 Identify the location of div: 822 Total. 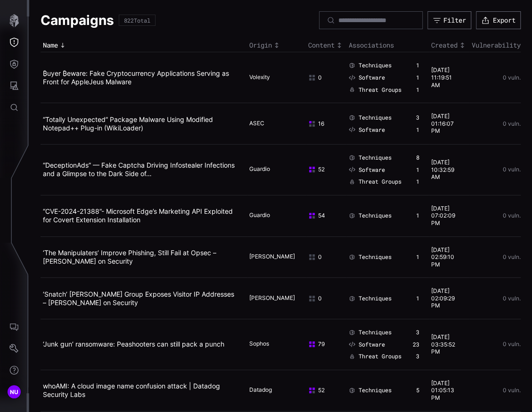
(137, 21).